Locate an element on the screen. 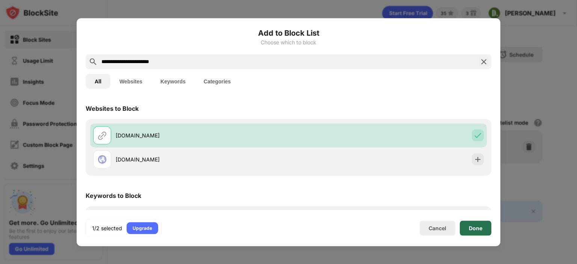 The width and height of the screenshot is (577, 264). div: Done is located at coordinates (476, 228).